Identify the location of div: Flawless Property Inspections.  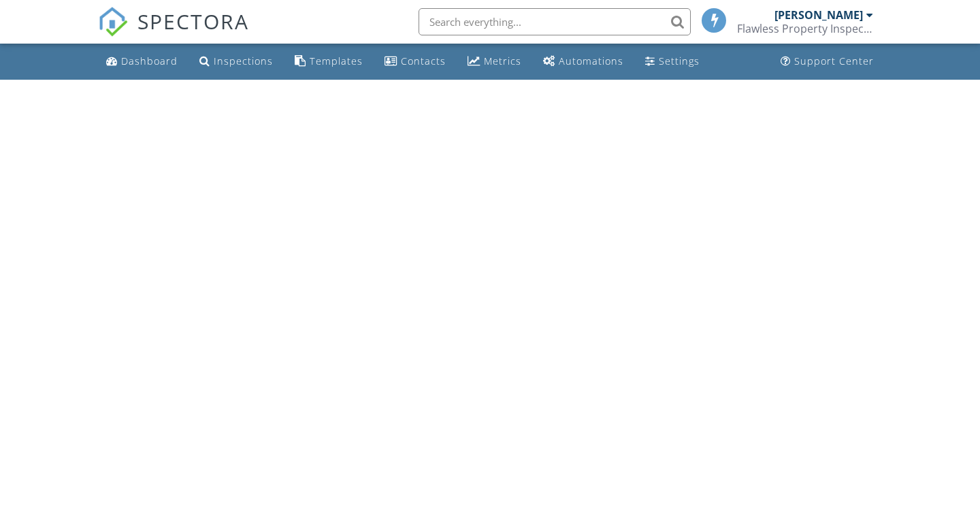
(805, 29).